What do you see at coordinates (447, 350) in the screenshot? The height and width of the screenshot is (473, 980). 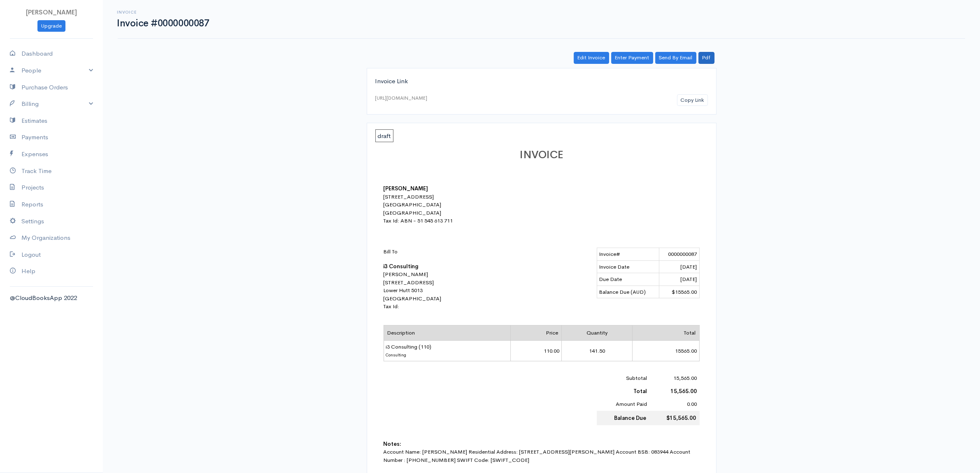 I see `td: i3 Consulting (110)` at bounding box center [447, 350].